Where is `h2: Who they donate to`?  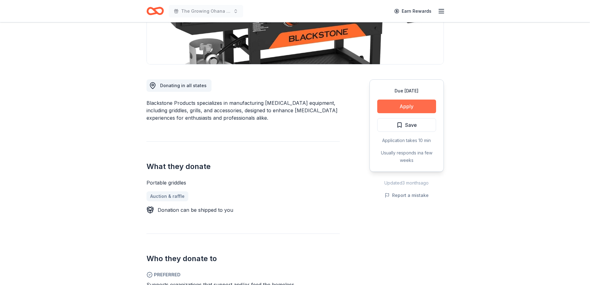
h2: Who they donate to is located at coordinates (243, 258).